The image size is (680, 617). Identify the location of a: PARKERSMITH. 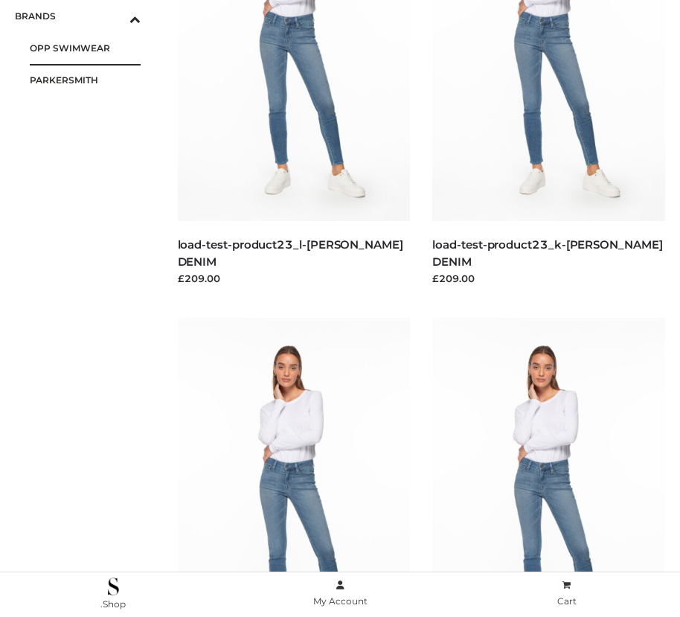
(85, 80).